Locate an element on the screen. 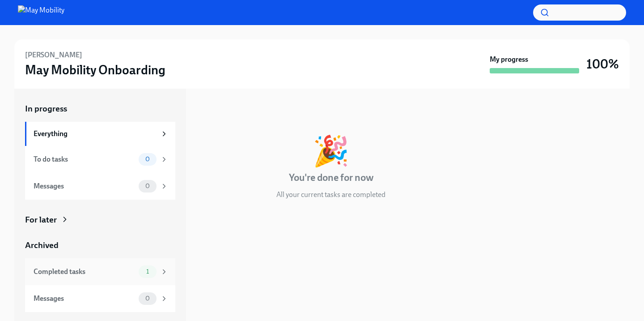  div: To do tasks is located at coordinates (84, 159).